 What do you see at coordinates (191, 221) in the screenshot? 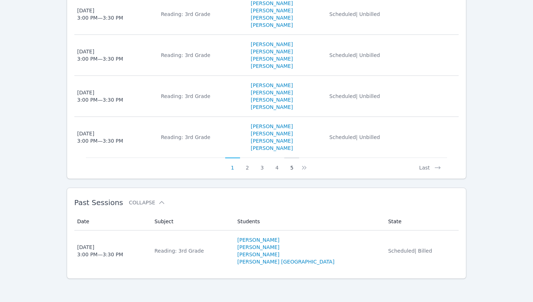
I see `th: Subject` at bounding box center [191, 221].